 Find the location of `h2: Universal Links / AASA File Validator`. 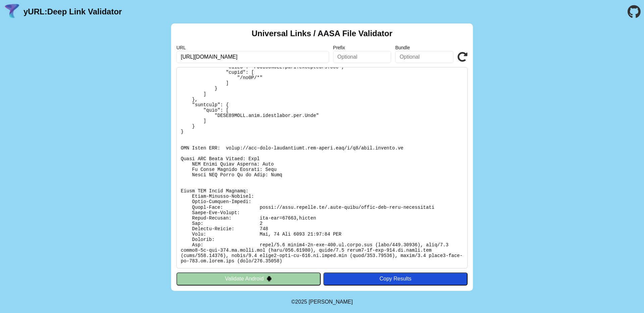

h2: Universal Links / AASA File Validator is located at coordinates (322, 33).